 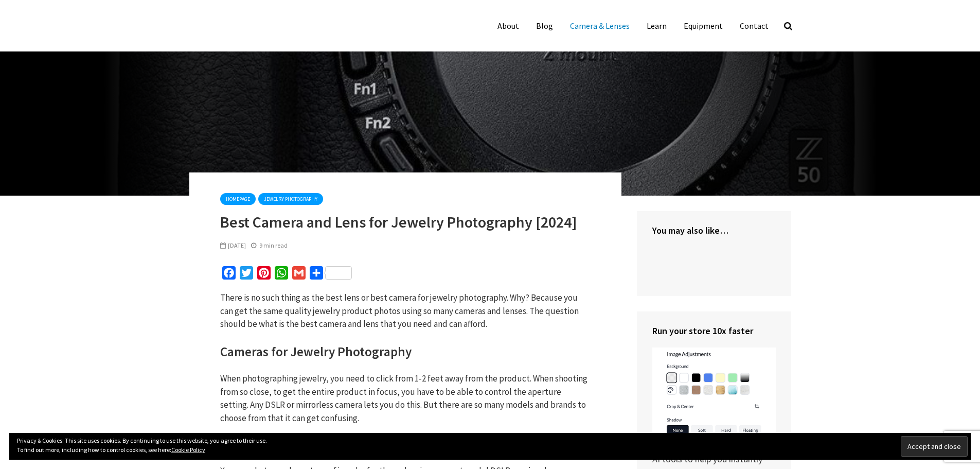 What do you see at coordinates (704, 25) in the screenshot?
I see `a: Equipment` at bounding box center [704, 25].